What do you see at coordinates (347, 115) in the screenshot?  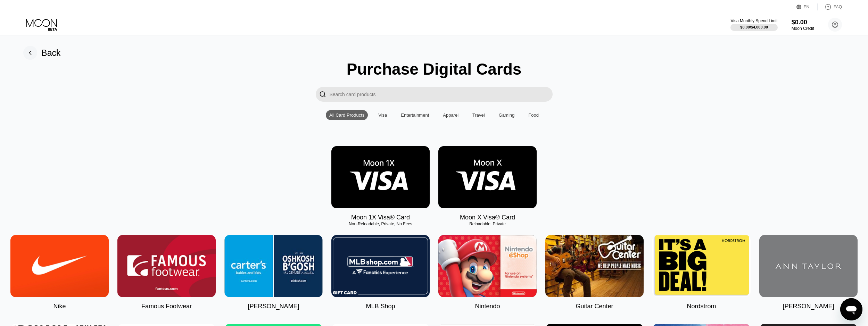 I see `div: All Card Products` at bounding box center [347, 115].